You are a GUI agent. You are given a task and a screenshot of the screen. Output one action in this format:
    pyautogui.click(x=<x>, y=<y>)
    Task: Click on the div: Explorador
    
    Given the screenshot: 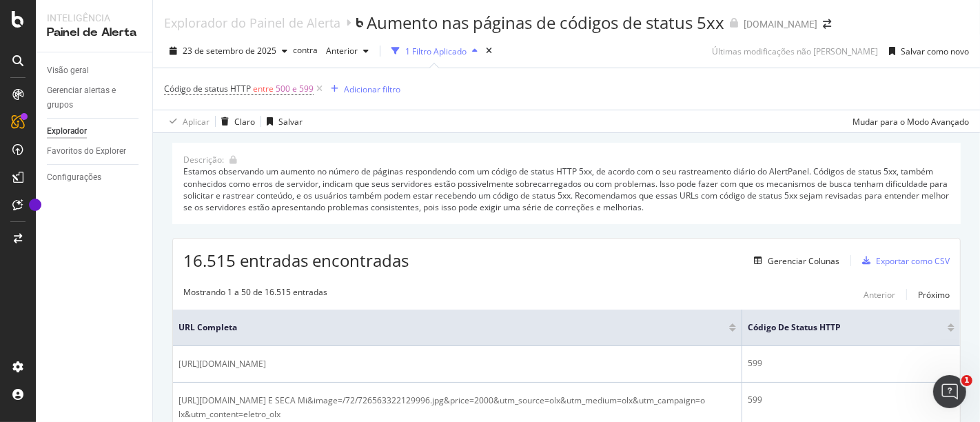 What is the action you would take?
    pyautogui.click(x=67, y=131)
    